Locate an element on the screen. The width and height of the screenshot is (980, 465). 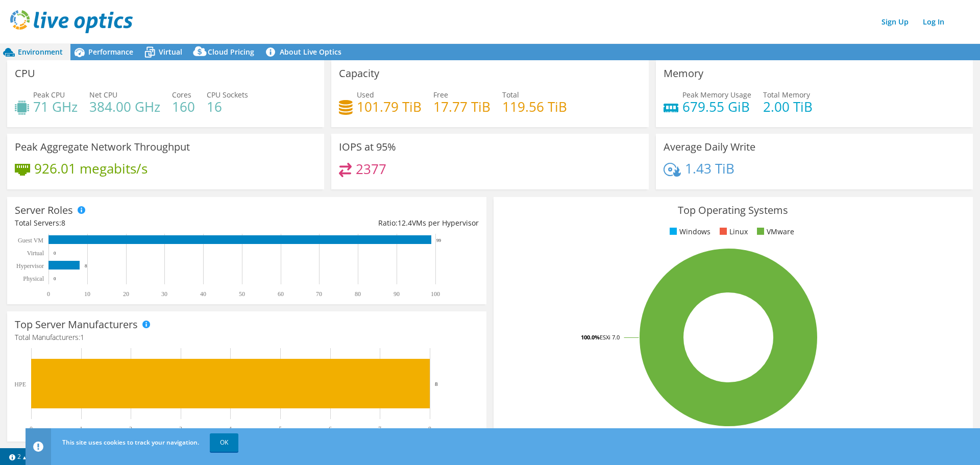
h4: 2377 is located at coordinates (371, 169).